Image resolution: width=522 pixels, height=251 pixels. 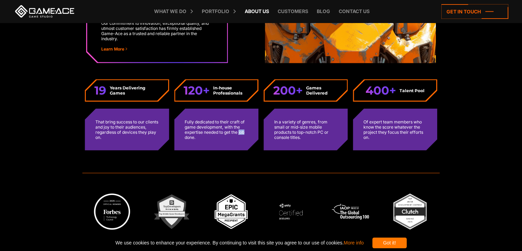 What do you see at coordinates (135, 90) in the screenshot?
I see `strong: Years Delivering Games` at bounding box center [135, 90].